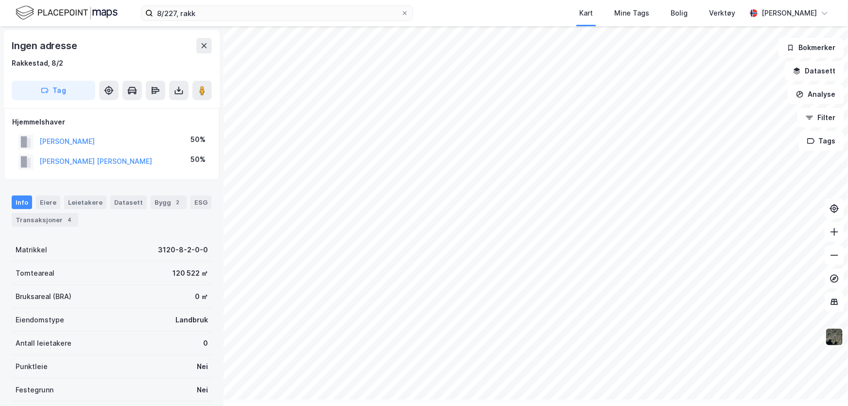  What do you see at coordinates (32, 367) in the screenshot?
I see `div: Punktleie` at bounding box center [32, 367].